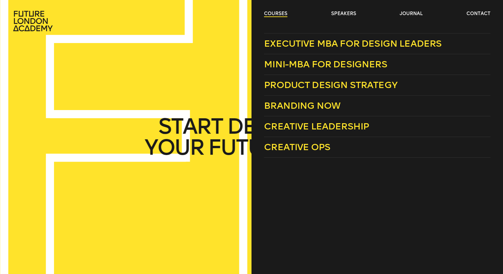 The height and width of the screenshot is (274, 503). I want to click on span: Creative Ops, so click(297, 147).